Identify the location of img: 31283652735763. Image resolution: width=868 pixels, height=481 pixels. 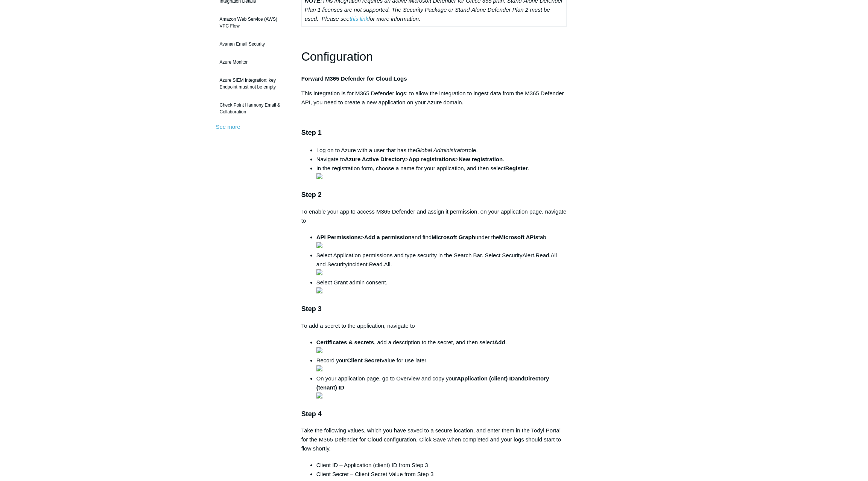
(320, 350).